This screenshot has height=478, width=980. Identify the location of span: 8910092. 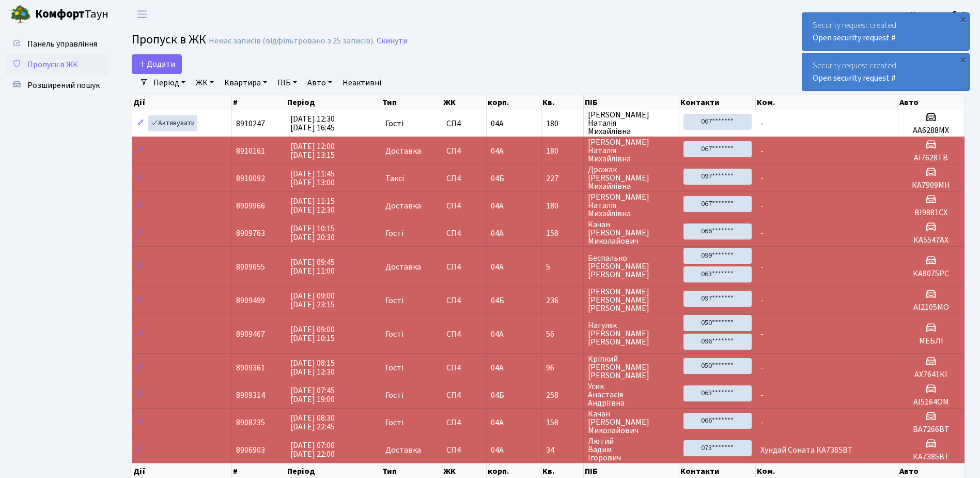
(251, 178).